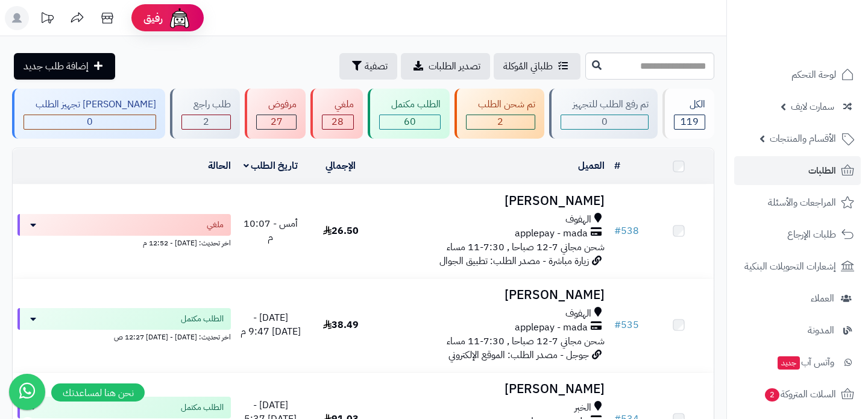 This screenshot has height=419, width=868. Describe the element at coordinates (368, 67) in the screenshot. I see `button: تصفية` at that location.